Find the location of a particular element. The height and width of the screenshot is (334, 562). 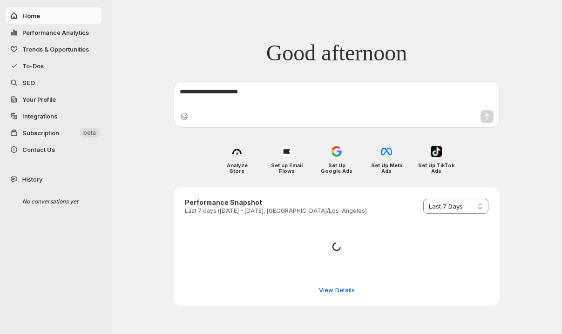

button: Upload image is located at coordinates (184, 117).